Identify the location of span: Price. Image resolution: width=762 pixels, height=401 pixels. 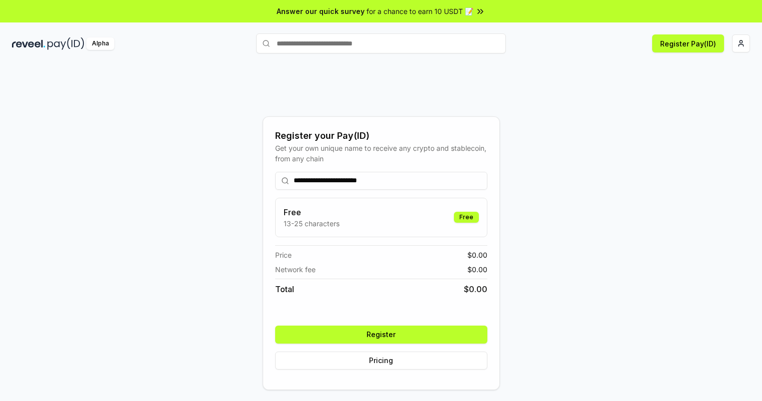
(283, 255).